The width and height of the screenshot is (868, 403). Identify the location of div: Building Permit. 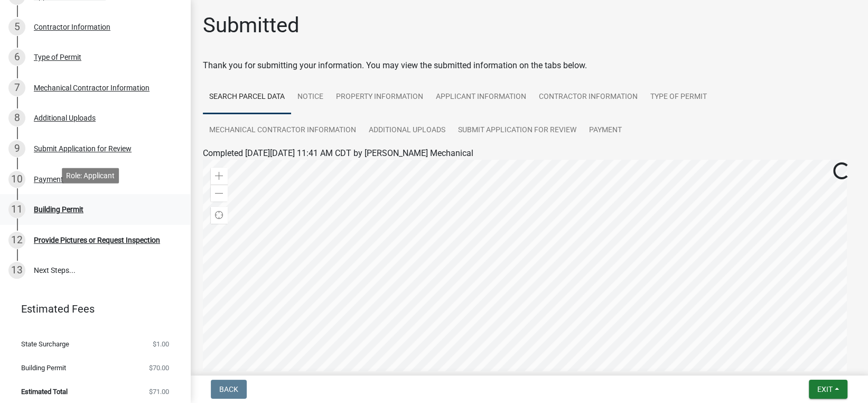
(59, 209).